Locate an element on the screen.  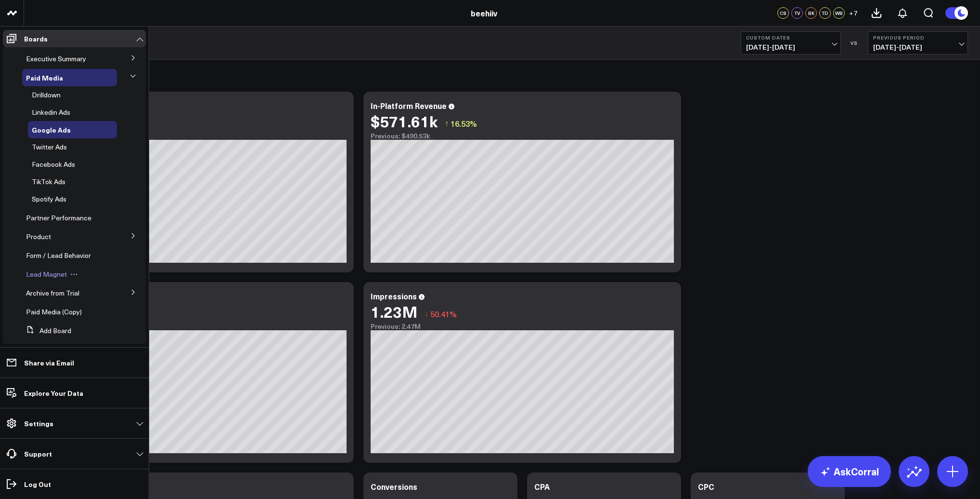
p: Log Out is located at coordinates (37, 484).